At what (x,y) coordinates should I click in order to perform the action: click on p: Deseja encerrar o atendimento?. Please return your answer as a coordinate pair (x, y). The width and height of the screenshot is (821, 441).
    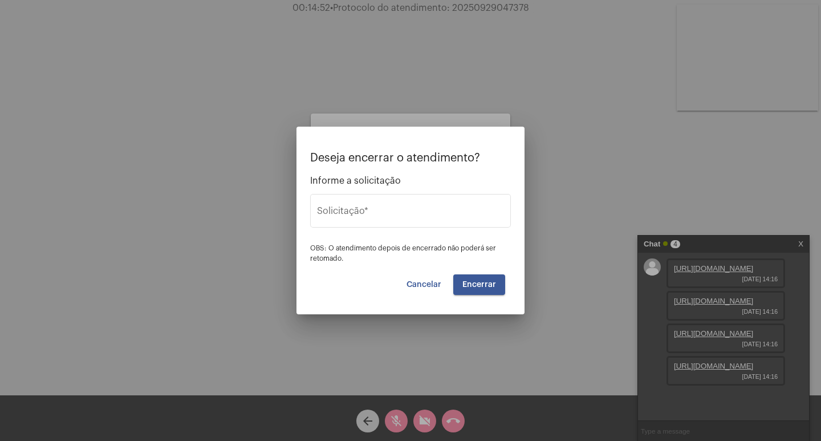
    Looking at the image, I should click on (410, 158).